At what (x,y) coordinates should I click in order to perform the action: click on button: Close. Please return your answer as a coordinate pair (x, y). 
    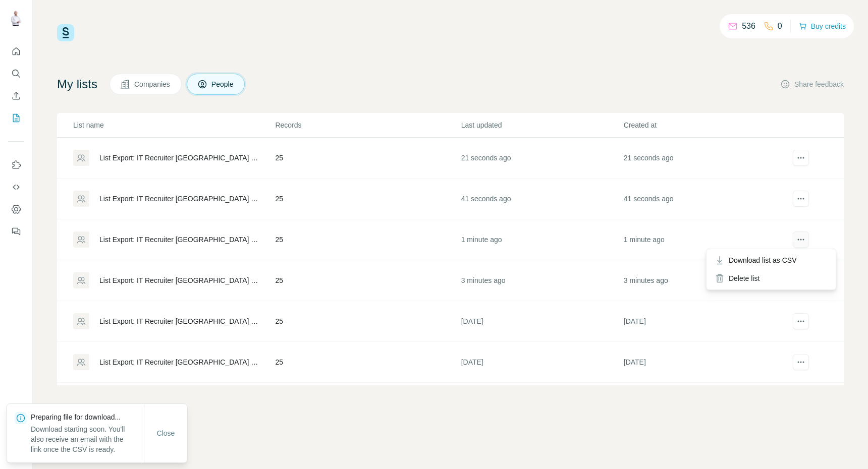
    Looking at the image, I should click on (166, 433).